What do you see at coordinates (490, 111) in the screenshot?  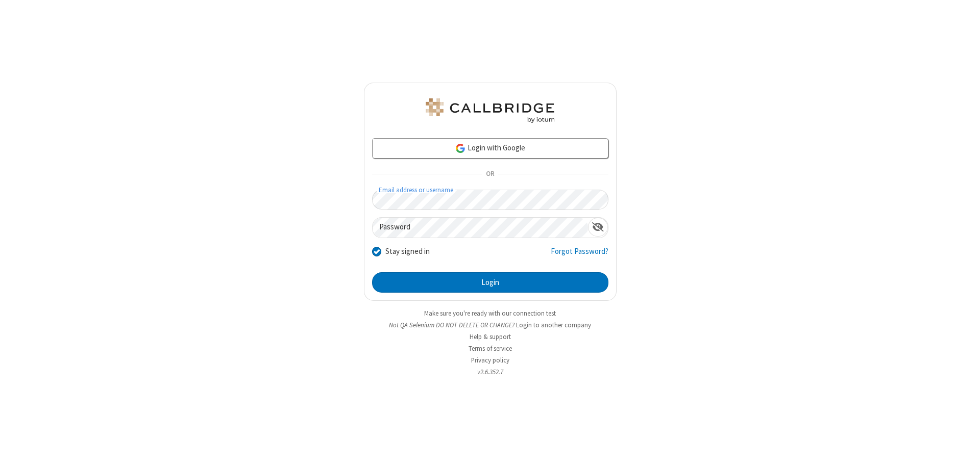 I see `img: QA Selenium DO NOT DELETE OR CHANGE` at bounding box center [490, 111].